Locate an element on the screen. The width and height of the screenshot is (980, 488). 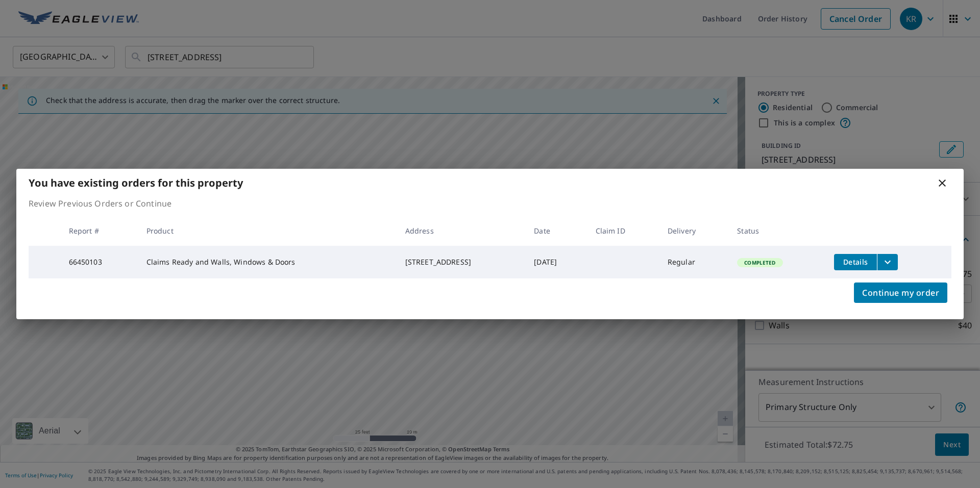
button: Continue my order is located at coordinates (900, 293).